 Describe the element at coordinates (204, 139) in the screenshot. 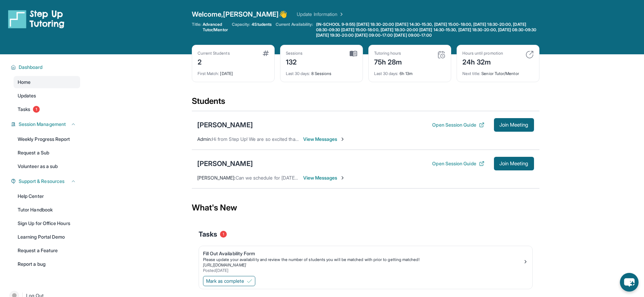

I see `span: Admin :` at that location.